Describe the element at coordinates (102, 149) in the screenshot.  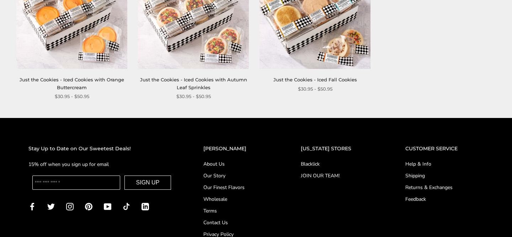
I see `h2: Stay Up to Date on Our Sweetest Deals!` at that location.